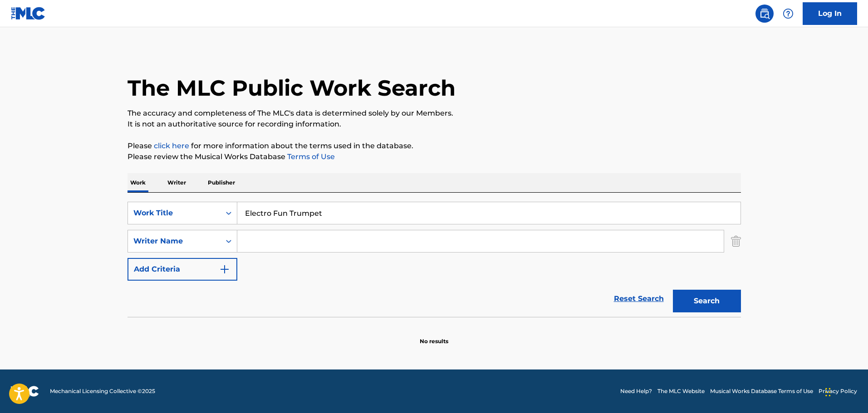 This screenshot has height=413, width=868. I want to click on div: Help, so click(788, 14).